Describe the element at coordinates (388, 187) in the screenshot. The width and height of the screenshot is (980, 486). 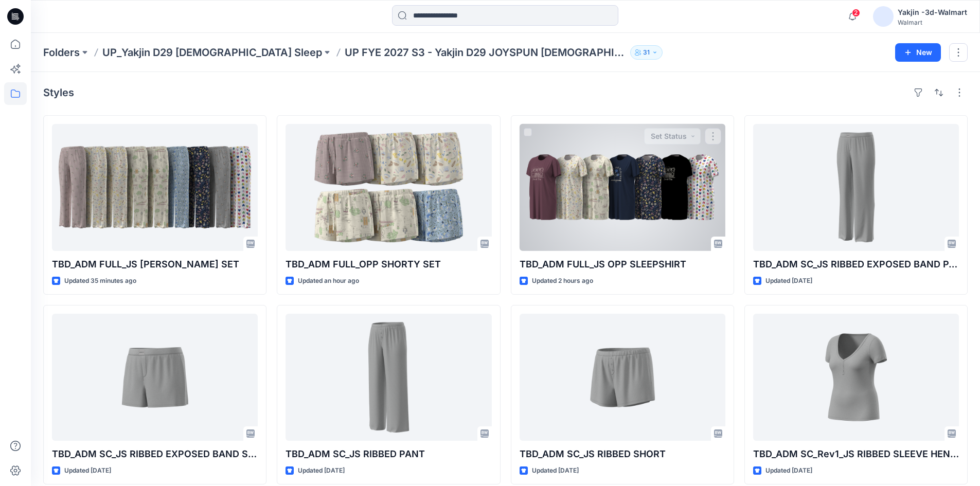
I see `a: TBD_ADM FULL_OPP SHORTY SET` at that location.